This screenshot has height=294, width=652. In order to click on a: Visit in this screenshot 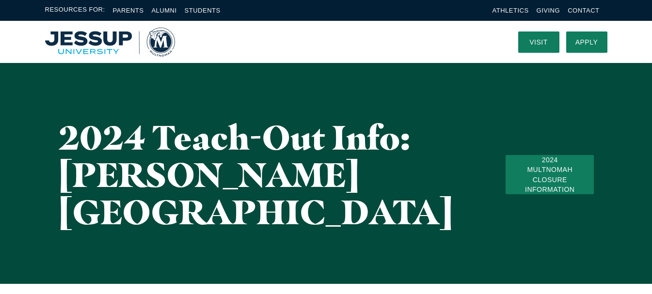, I will do `click(538, 42)`.